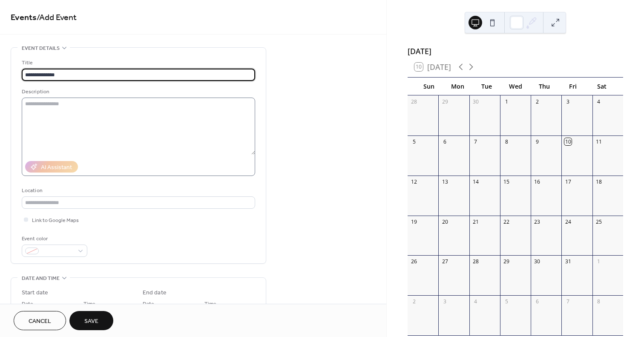 The width and height of the screenshot is (644, 337). I want to click on div: Mon, so click(458, 86).